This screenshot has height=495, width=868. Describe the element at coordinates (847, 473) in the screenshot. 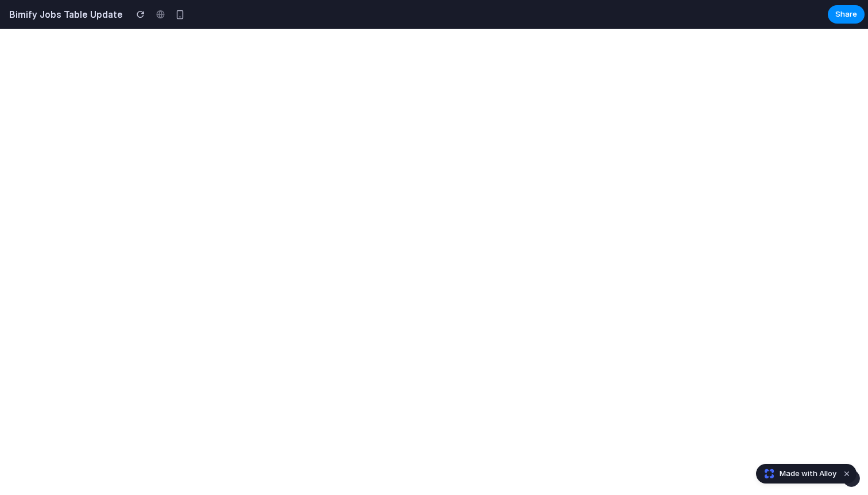

I see `button: Dismiss watermark` at that location.